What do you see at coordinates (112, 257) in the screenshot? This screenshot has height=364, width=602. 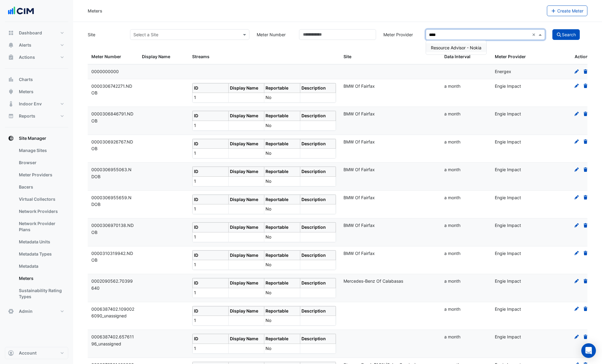 I see `span: 0000310319942.NDOB` at bounding box center [112, 257].